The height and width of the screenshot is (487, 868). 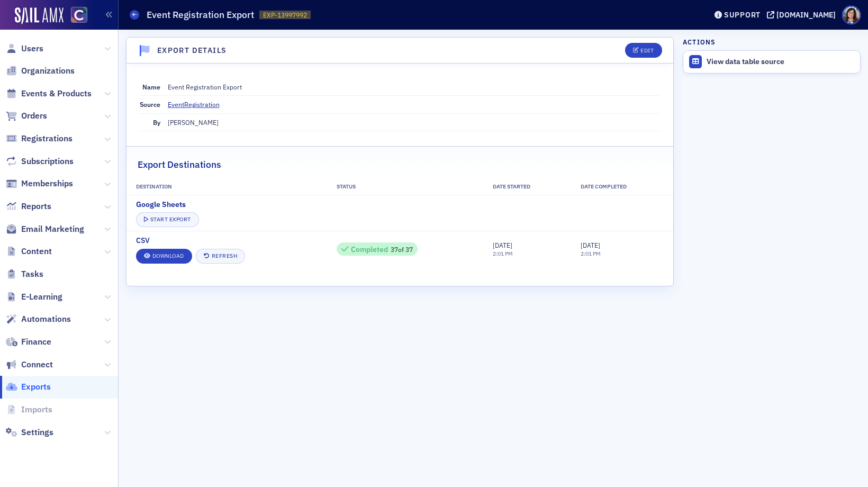 I want to click on a: Content, so click(x=29, y=252).